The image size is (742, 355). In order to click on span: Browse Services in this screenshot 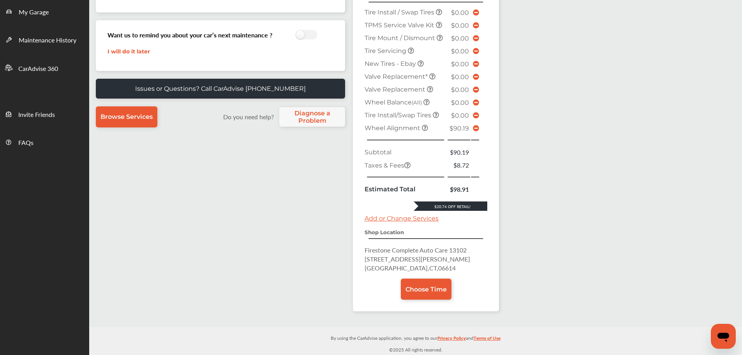, I will do `click(127, 116)`.